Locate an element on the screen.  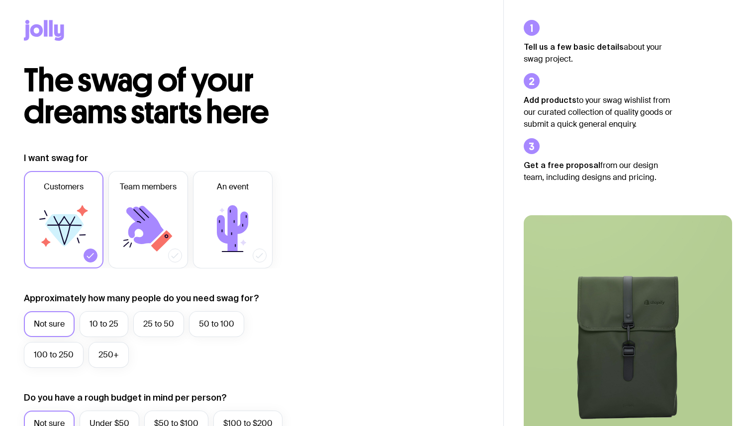
label: 100 to 250 is located at coordinates (54, 355).